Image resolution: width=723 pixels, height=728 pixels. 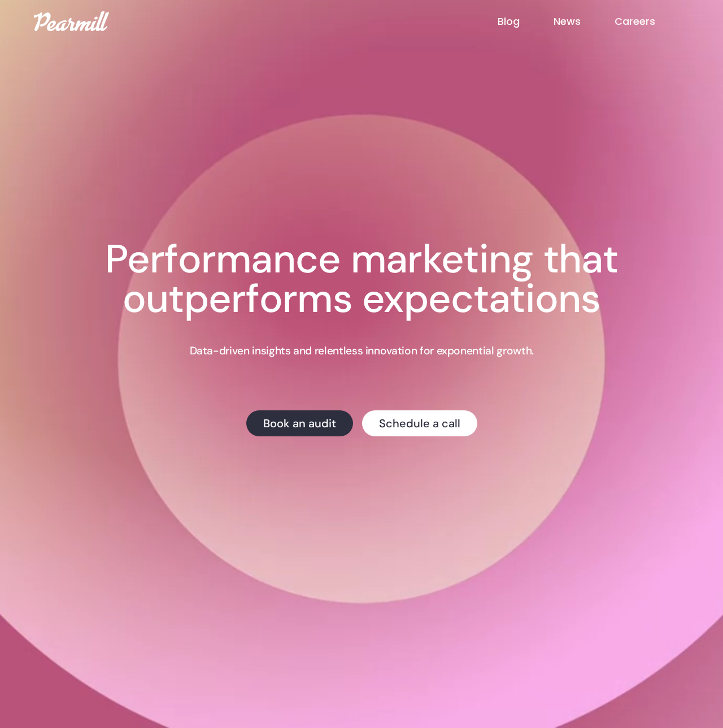 What do you see at coordinates (525, 21) in the screenshot?
I see `a: Blog` at bounding box center [525, 21].